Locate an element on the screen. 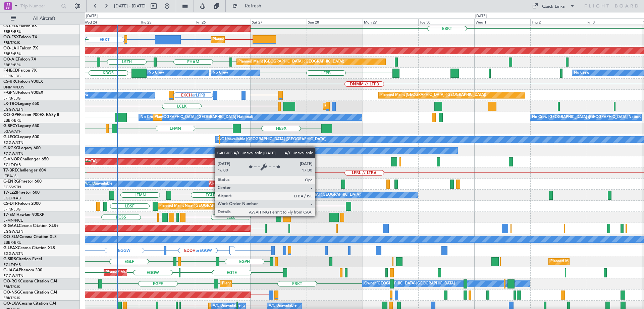  span: OO-SLM is located at coordinates (12, 237).